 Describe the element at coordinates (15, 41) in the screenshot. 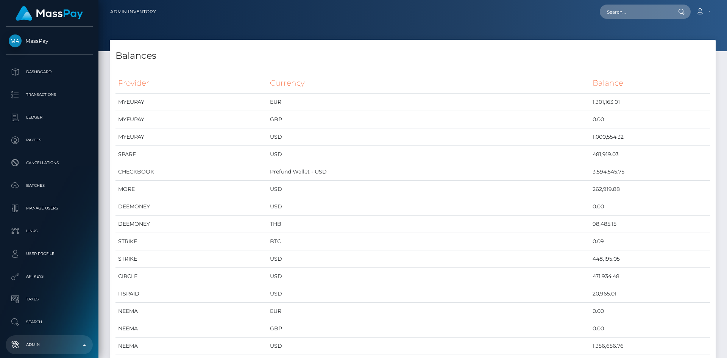

I see `img: MassPay` at that location.